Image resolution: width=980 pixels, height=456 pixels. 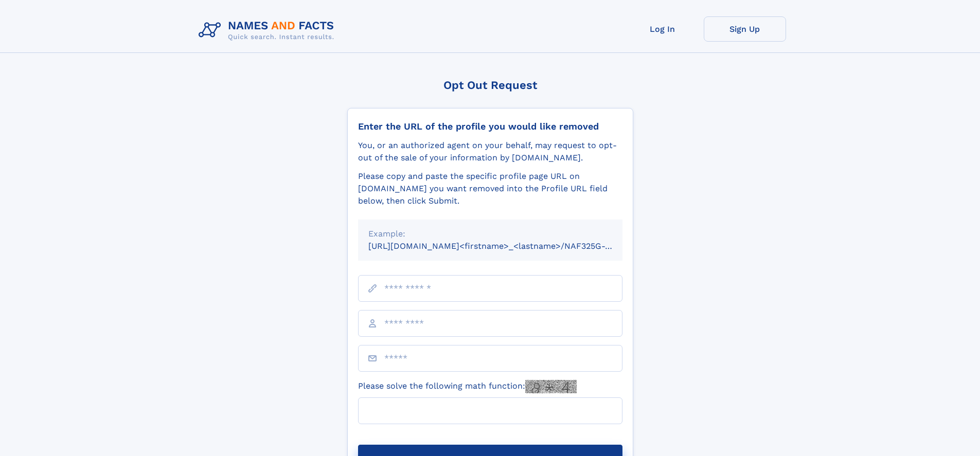 What do you see at coordinates (490, 127) in the screenshot?
I see `div: Enter the URL of the profile you would like removed` at bounding box center [490, 127].